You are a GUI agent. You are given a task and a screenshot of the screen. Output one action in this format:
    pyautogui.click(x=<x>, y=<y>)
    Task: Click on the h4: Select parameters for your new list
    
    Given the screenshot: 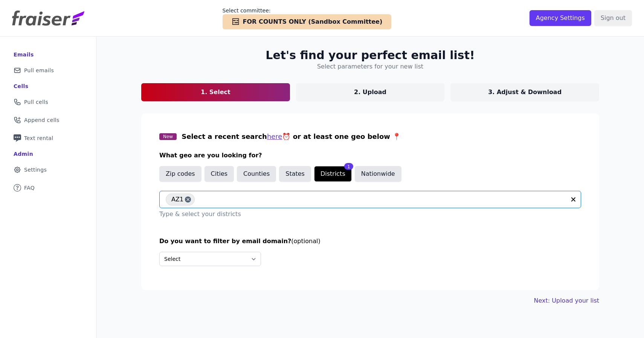 What is the action you would take?
    pyautogui.click(x=370, y=67)
    